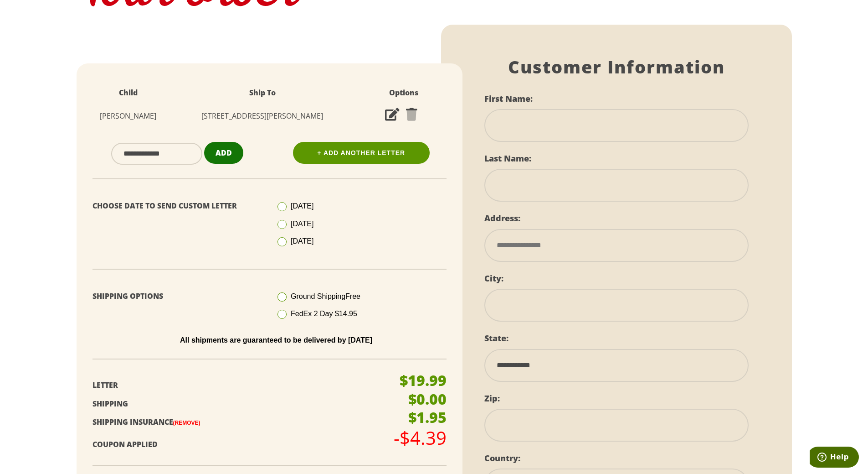 Image resolution: width=868 pixels, height=474 pixels. What do you see at coordinates (177, 296) in the screenshot?
I see `p: Shipping Options` at bounding box center [177, 296].